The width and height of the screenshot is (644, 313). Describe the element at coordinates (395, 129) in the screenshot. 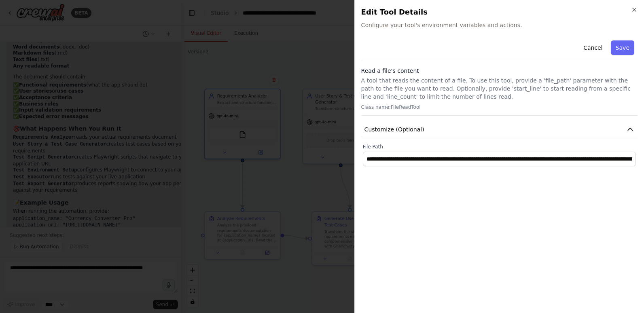

I see `span: Customize (Optional)` at that location.